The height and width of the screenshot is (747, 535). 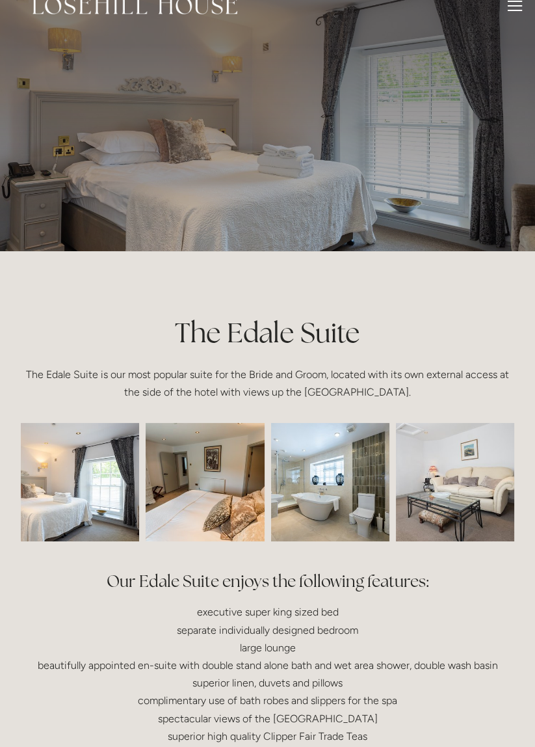 I want to click on img: losehill-35.jpg, so click(x=330, y=482).